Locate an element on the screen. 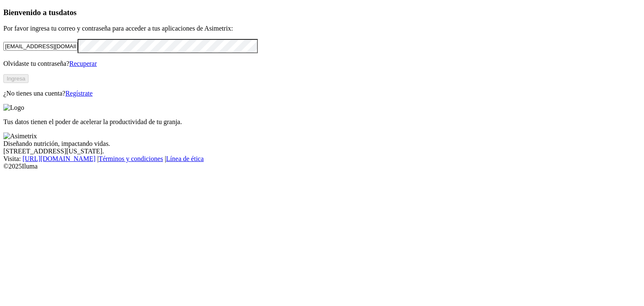 The image size is (644, 306). p: Olvidaste tu contraseña? is located at coordinates (322, 64).